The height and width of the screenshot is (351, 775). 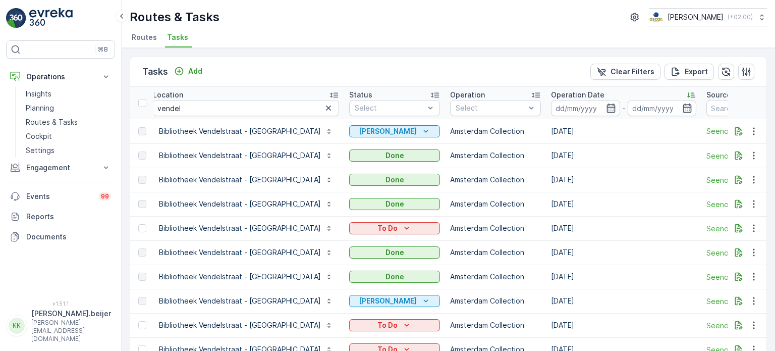 I want to click on div: KK, so click(x=17, y=326).